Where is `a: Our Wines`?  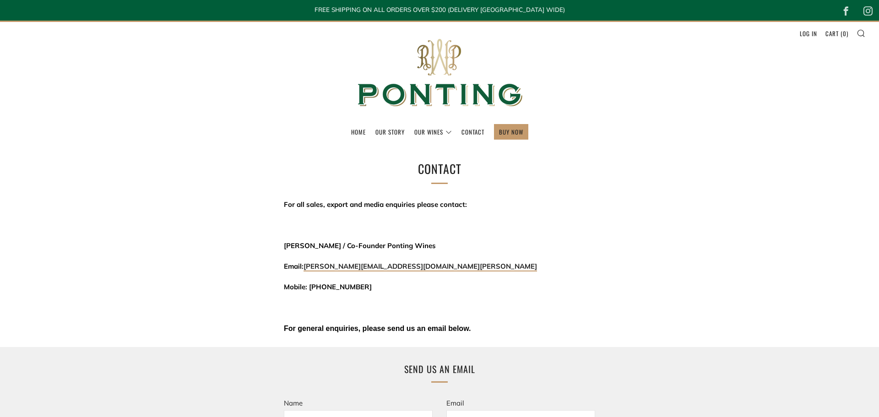 a: Our Wines is located at coordinates (433, 132).